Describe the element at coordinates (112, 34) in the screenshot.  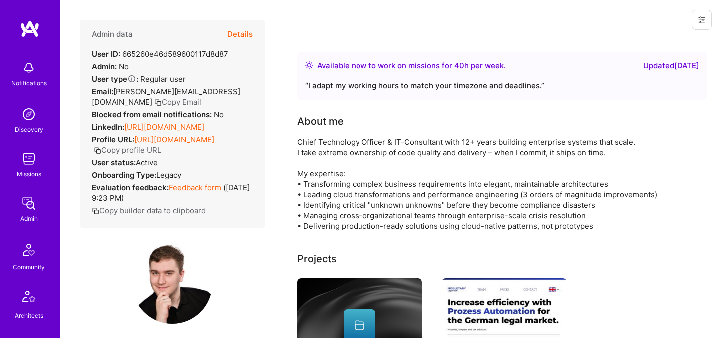
I see `h4: Admin data` at that location.